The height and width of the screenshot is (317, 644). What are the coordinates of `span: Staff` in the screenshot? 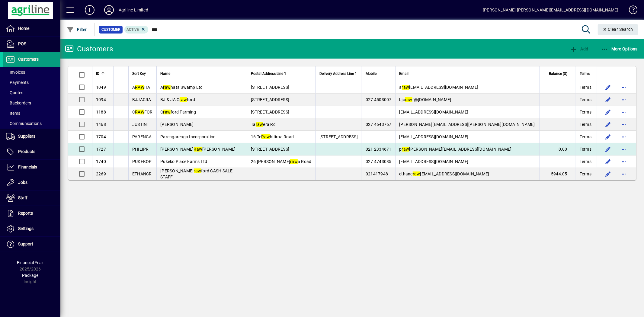 It's located at (23, 198).